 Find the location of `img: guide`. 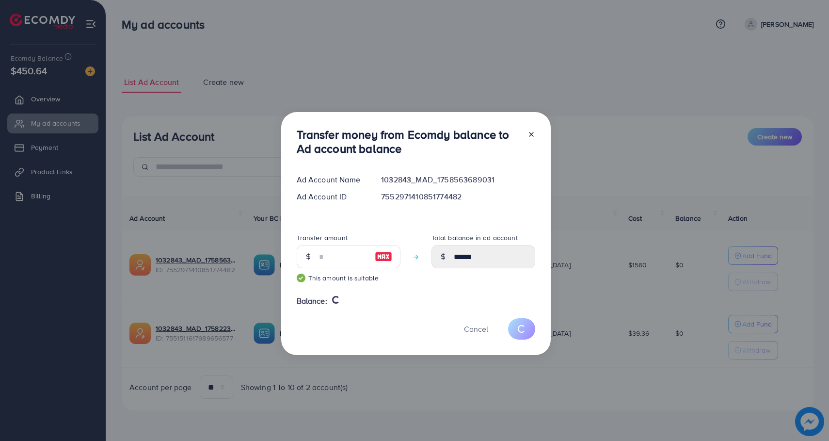

img: guide is located at coordinates (301, 278).